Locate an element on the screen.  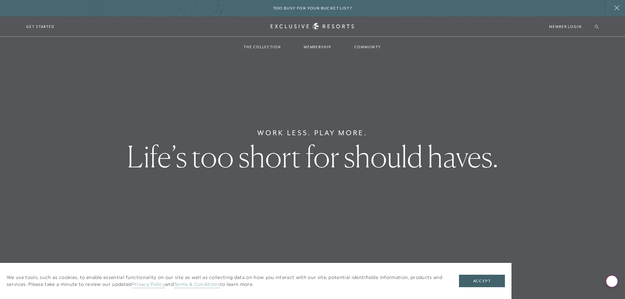
button: Accept is located at coordinates (482, 281).